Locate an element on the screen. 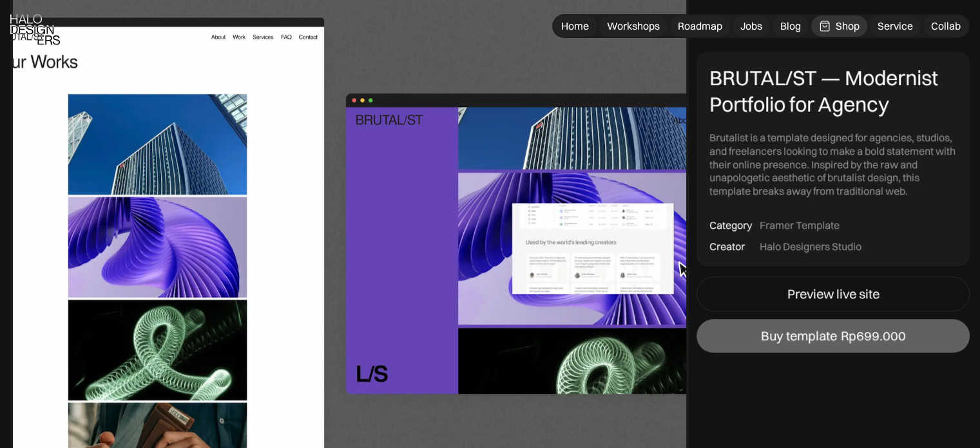  div: BRUTAL/ST — Modernist Portfolio for Agency is located at coordinates (833, 91).